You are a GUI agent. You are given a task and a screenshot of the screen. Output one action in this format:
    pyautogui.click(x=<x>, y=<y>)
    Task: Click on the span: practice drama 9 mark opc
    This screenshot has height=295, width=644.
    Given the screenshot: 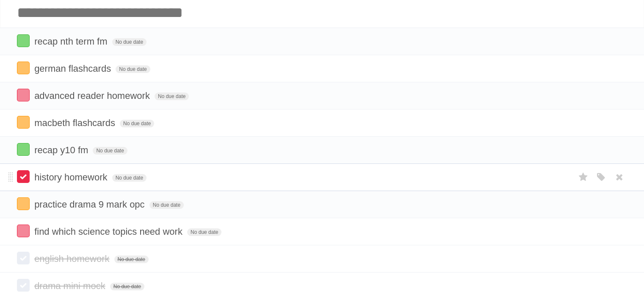 What is the action you would take?
    pyautogui.click(x=91, y=204)
    